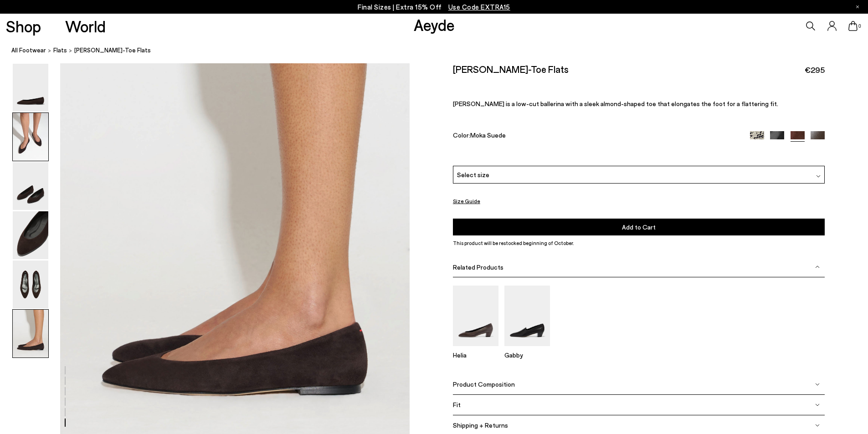 This screenshot has height=434, width=868. I want to click on span: Product Composition, so click(484, 384).